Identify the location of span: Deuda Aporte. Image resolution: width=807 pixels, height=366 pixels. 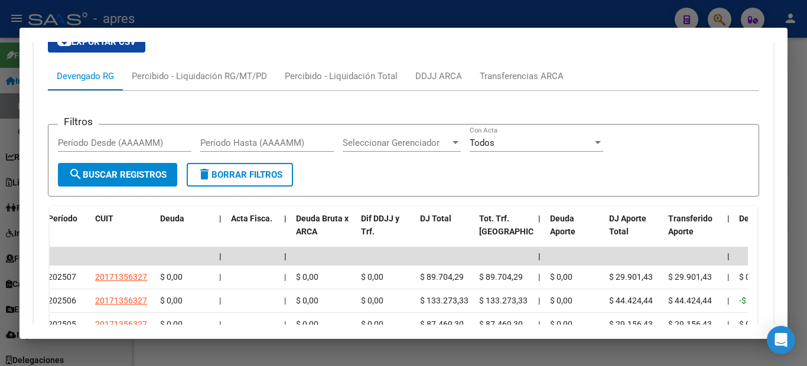
(563, 225).